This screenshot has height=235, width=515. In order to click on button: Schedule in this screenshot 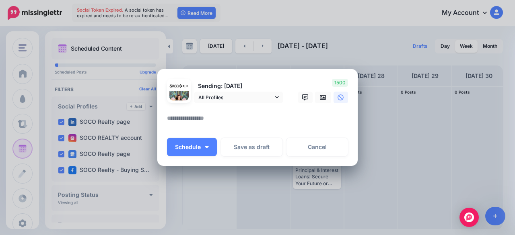, I will do `click(192, 147)`.